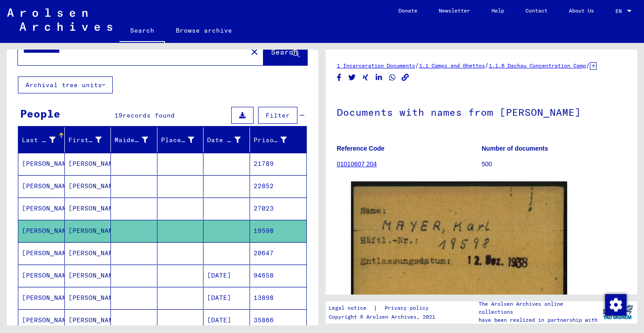 The image size is (644, 333). What do you see at coordinates (553, 164) in the screenshot?
I see `p: 500` at bounding box center [553, 164].